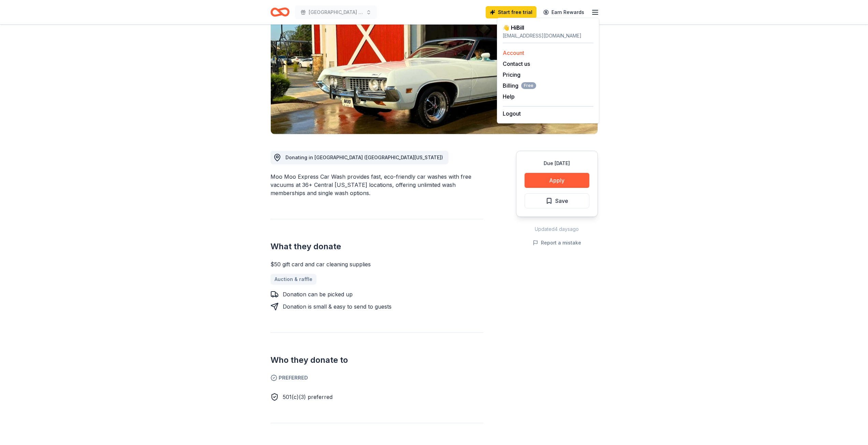 This screenshot has width=868, height=445. Describe the element at coordinates (509, 96) in the screenshot. I see `button: Help` at that location.